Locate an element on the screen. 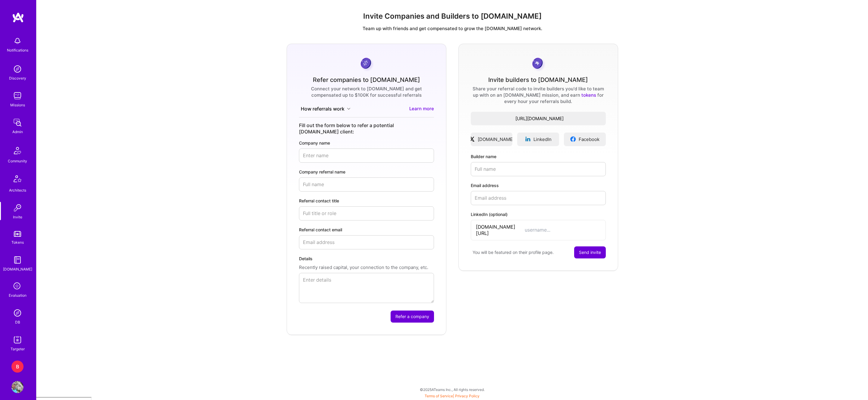 The image size is (868, 400). span: LinkedIn is located at coordinates (543, 139).